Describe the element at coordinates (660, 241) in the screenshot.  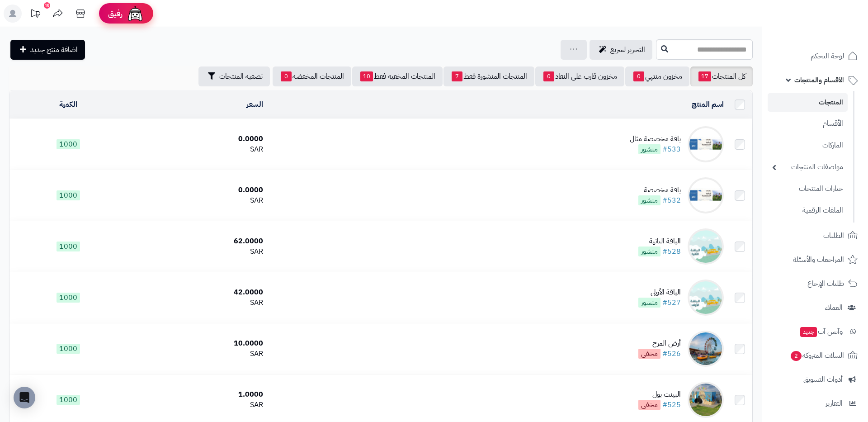
I see `div: الباقة الثانية` at that location.